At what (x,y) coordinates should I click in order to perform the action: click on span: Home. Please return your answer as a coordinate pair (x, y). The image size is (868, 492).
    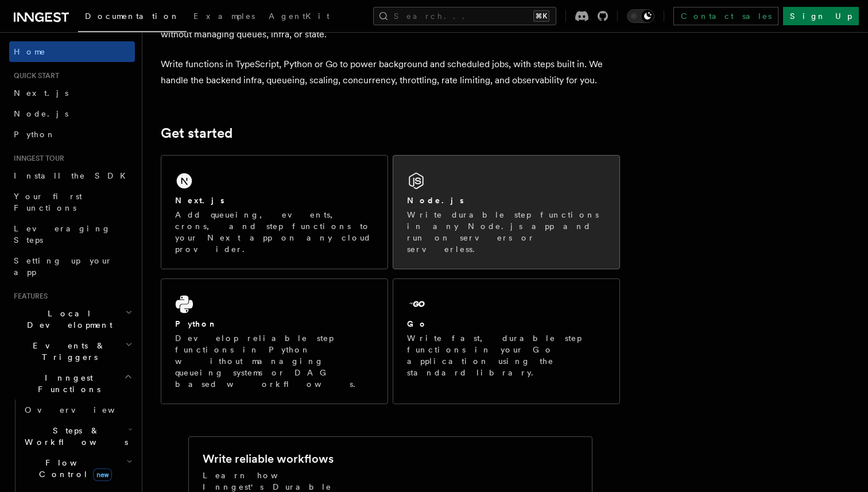
    Looking at the image, I should click on (30, 52).